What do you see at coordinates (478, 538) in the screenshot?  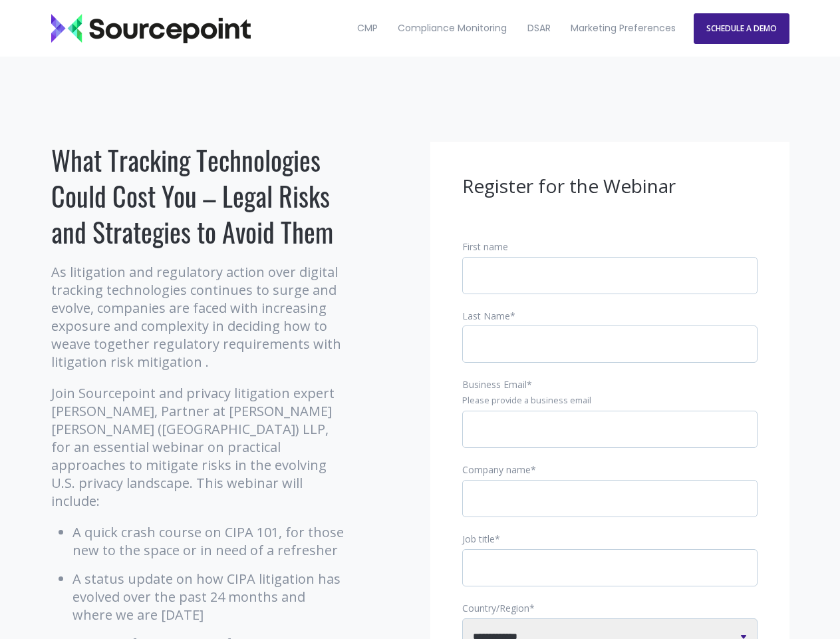 I see `span: Job title` at bounding box center [478, 538].